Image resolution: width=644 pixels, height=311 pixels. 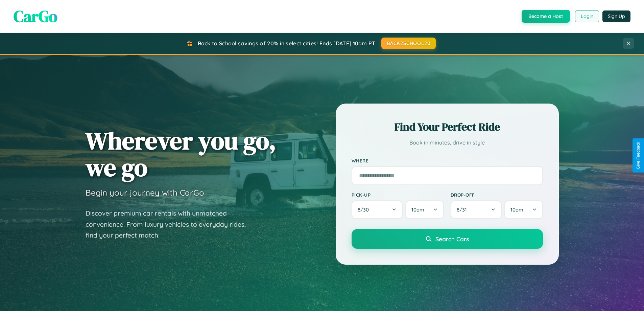 What do you see at coordinates (497, 194) in the screenshot?
I see `label: Drop-off` at bounding box center [497, 194].